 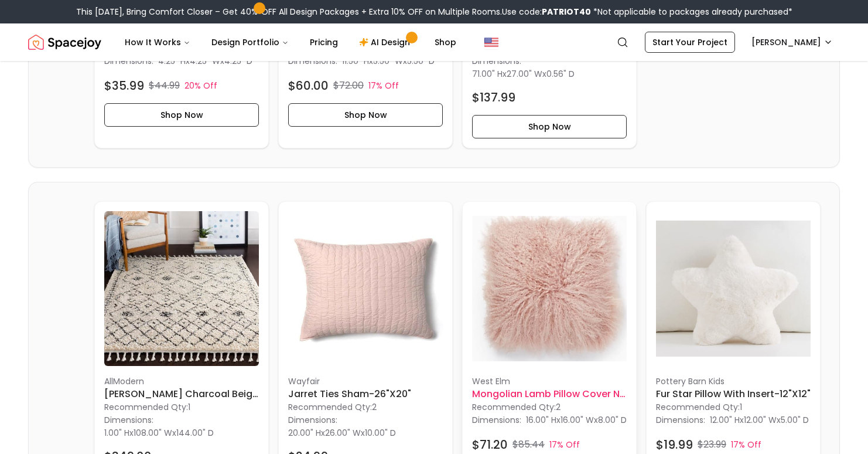 What do you see at coordinates (291, 42) in the screenshot?
I see `nav: Main` at bounding box center [291, 42].